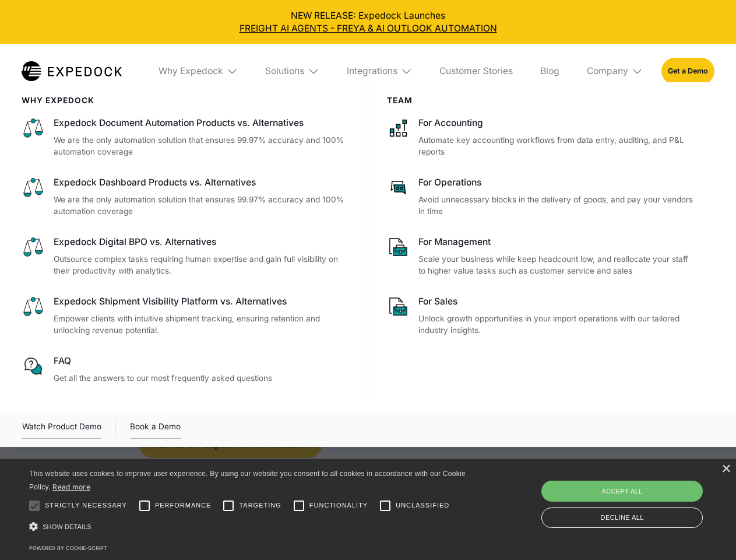 This screenshot has height=560, width=736. What do you see at coordinates (250, 527) in the screenshot?
I see `div: Show details` at bounding box center [250, 527].